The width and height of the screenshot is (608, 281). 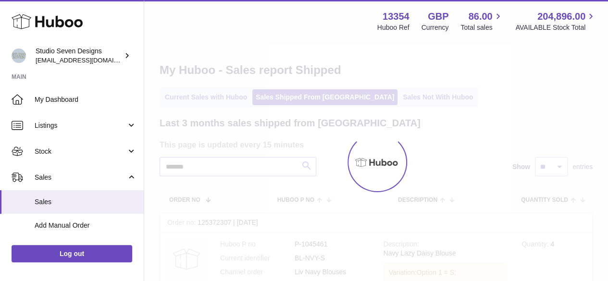 I want to click on span: 204,896.00, so click(x=561, y=16).